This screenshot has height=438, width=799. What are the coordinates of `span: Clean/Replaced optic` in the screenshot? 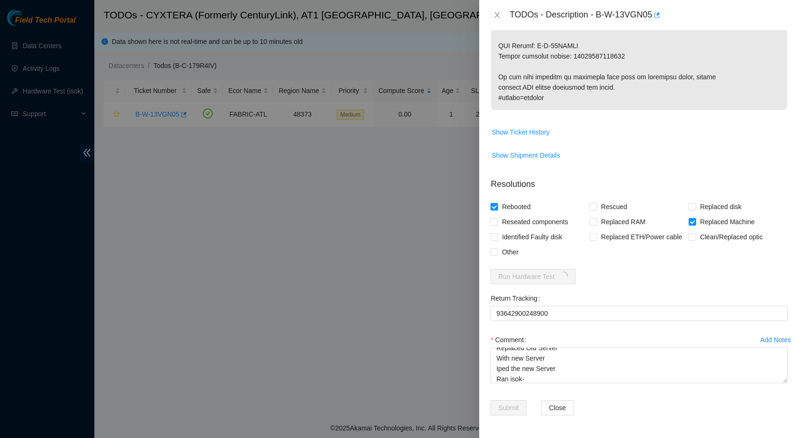 It's located at (731, 237).